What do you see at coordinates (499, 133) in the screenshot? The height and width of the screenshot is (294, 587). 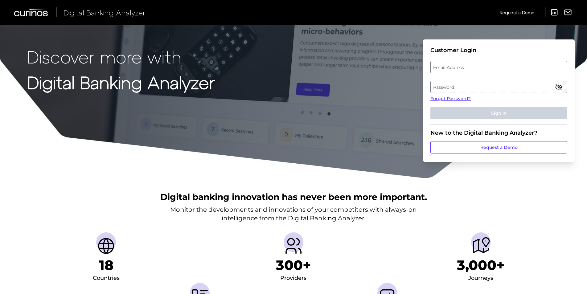 I see `div: New to the Digital Banking Analyzer?` at bounding box center [499, 133].